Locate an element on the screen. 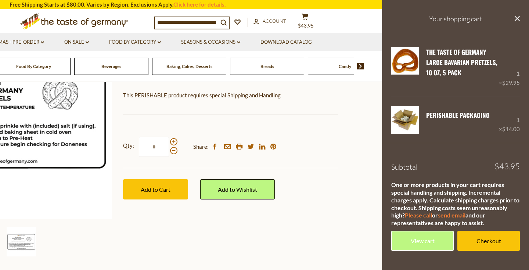 Image resolution: width=529 pixels, height=270 pixels. a: Add to Wishlist is located at coordinates (237, 189).